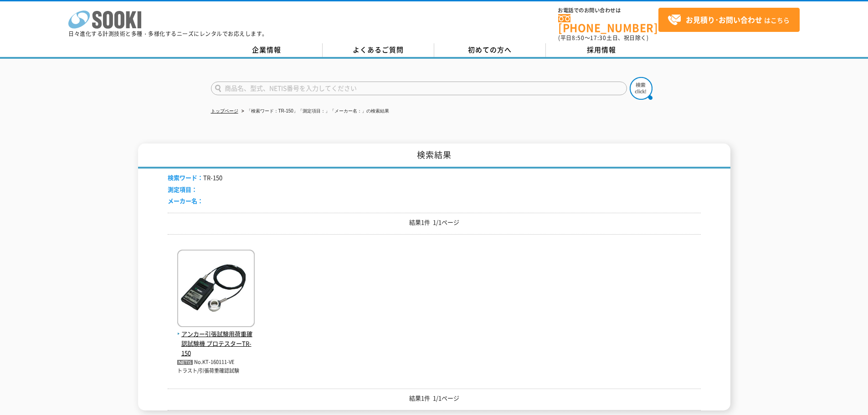 The image size is (868, 415). What do you see at coordinates (266, 50) in the screenshot?
I see `a: 企業情報` at bounding box center [266, 50].